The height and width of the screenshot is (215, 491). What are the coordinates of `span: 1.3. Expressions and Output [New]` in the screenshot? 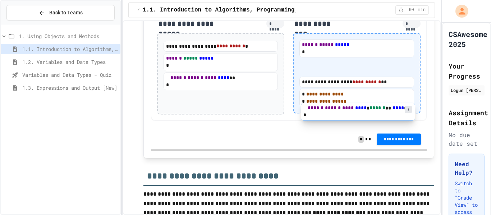 It's located at (70, 88).